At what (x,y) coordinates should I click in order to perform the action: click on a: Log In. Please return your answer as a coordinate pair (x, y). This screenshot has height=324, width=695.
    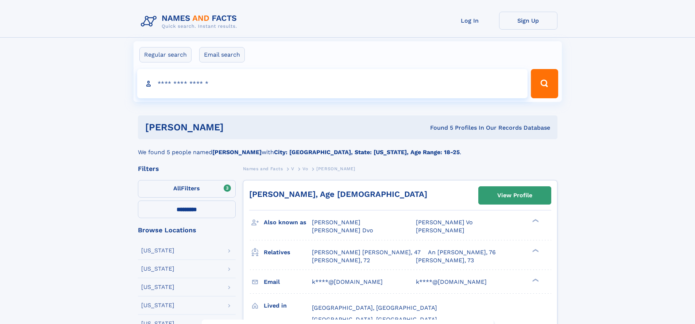
    Looking at the image, I should click on (470, 20).